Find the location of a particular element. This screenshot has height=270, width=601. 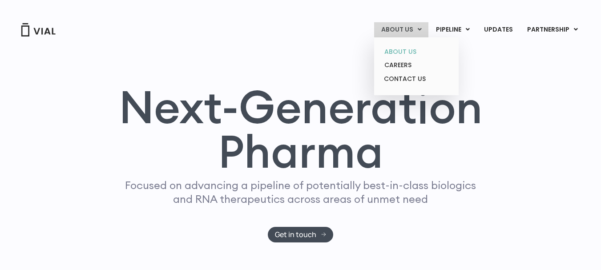

a: UPDATES is located at coordinates (498, 30).